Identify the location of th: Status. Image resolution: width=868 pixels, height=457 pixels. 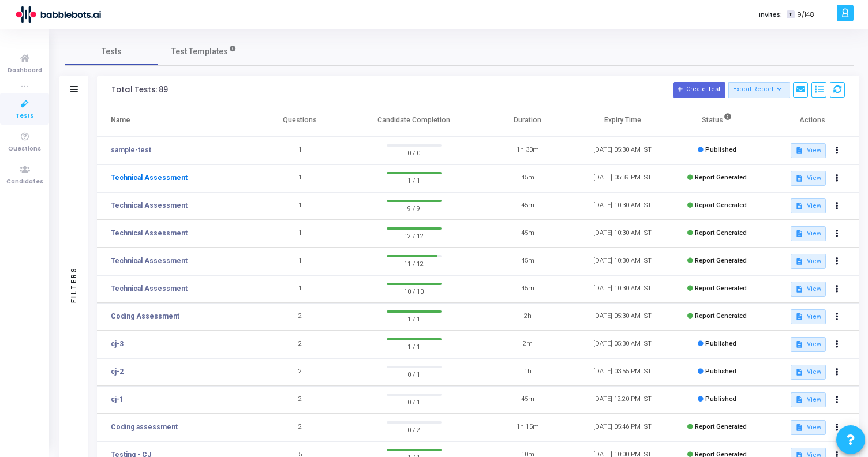
(717, 121).